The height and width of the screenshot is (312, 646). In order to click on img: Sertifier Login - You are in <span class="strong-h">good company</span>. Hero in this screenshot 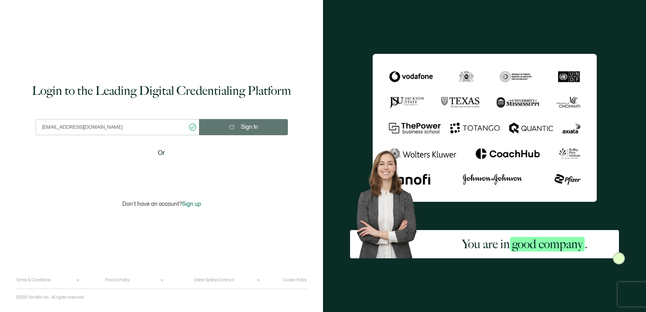, I will do `click(391, 202)`.